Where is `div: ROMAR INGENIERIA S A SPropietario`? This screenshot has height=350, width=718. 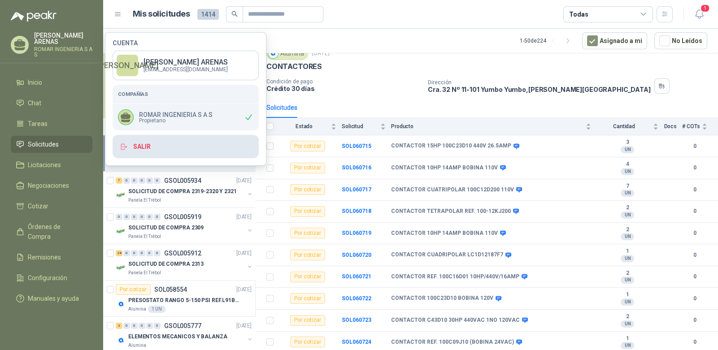 div: ROMAR INGENIERIA S A SPropietario is located at coordinates (186, 117).